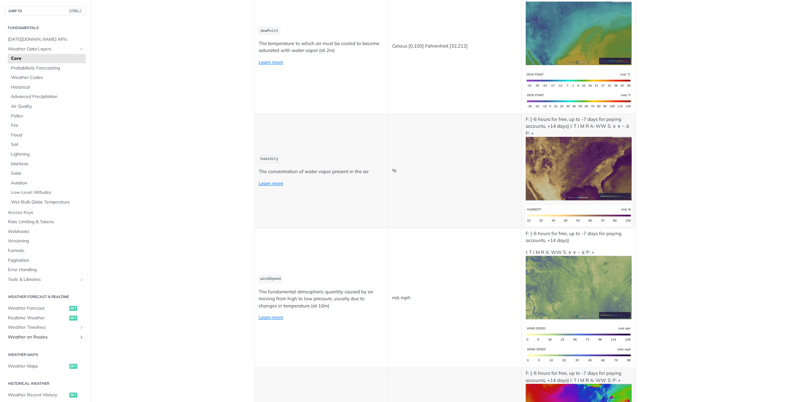 This screenshot has width=800, height=402. Describe the element at coordinates (47, 183) in the screenshot. I see `span: Aviation` at that location.